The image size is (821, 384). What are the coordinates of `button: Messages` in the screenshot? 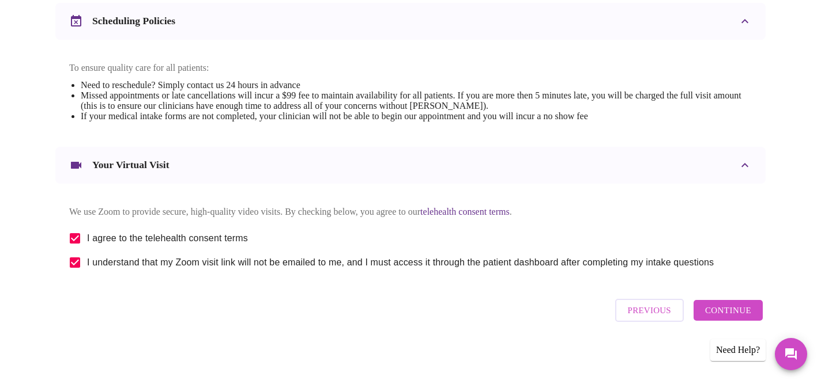 It's located at (791, 354).